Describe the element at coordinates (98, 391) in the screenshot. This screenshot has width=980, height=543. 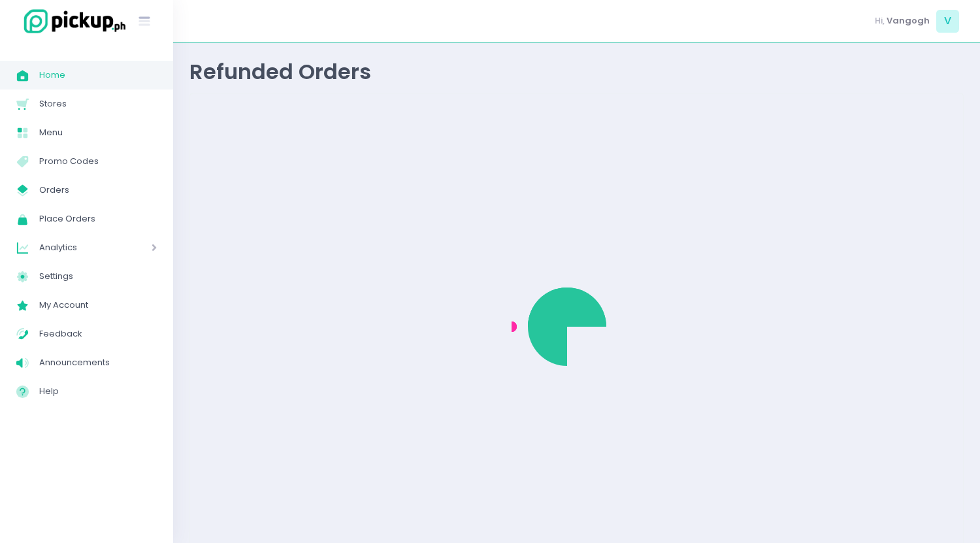
I see `span: Help` at that location.